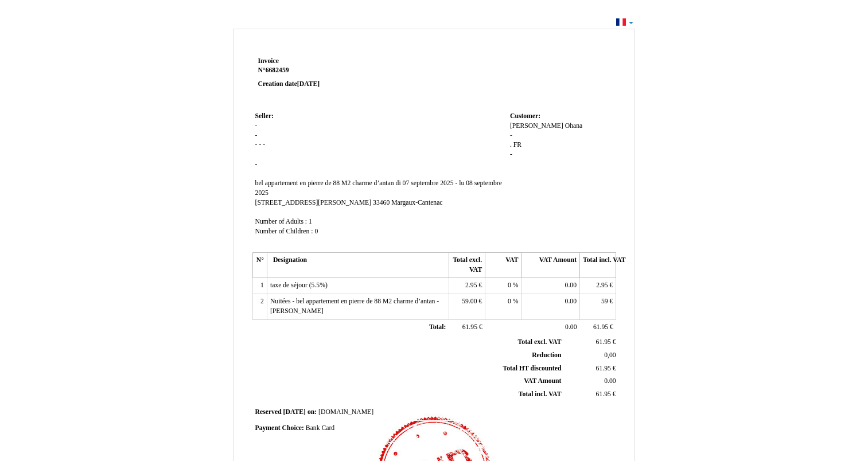 The height and width of the screenshot is (461, 868). I want to click on span: di 07 septembre 2025 - lu 08 septembre 2025, so click(378, 189).